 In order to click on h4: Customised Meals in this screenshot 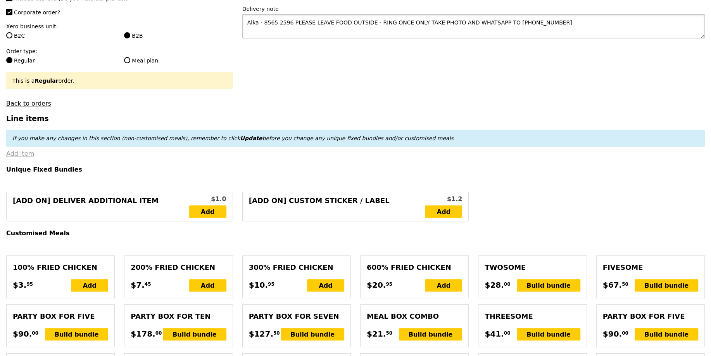, I will do `click(356, 233)`.